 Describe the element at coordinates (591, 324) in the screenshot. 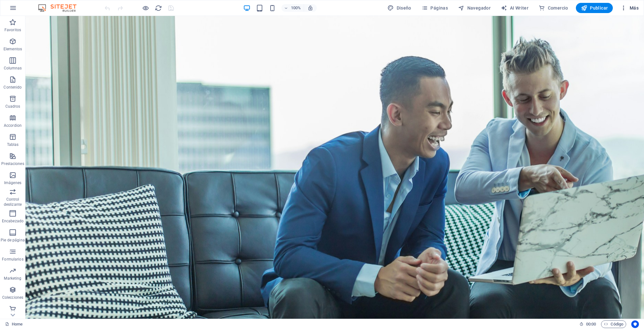

I see `span: 00 00` at that location.